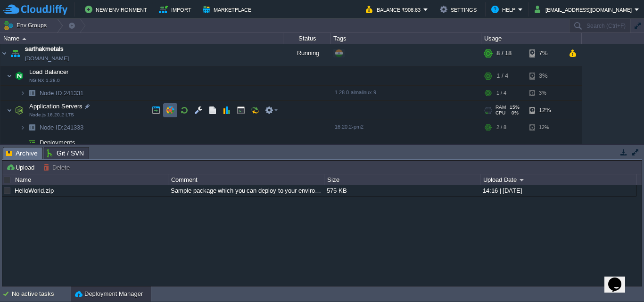 Image resolution: width=644 pixels, height=302 pixels. Describe the element at coordinates (406, 38) in the screenshot. I see `div: Tags` at that location.